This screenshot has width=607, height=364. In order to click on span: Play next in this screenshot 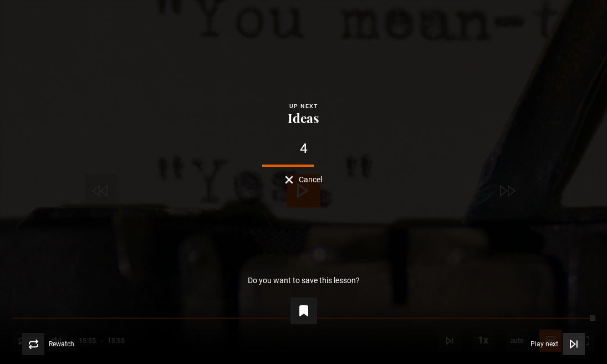, I will do `click(545, 344)`.